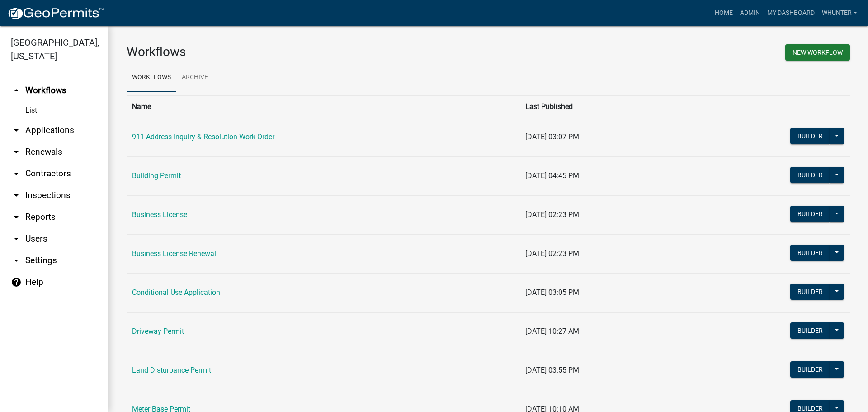  What do you see at coordinates (750, 13) in the screenshot?
I see `a: Admin` at bounding box center [750, 13].